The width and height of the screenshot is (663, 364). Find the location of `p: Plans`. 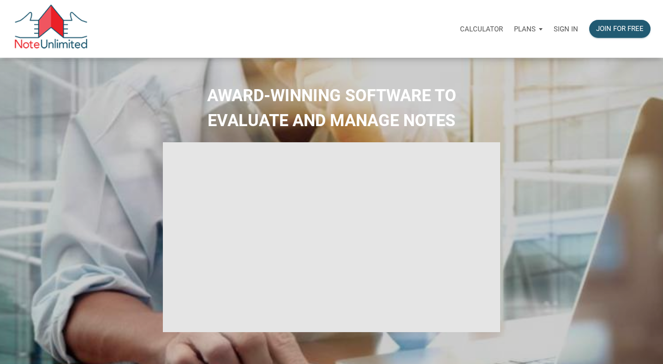

p: Plans is located at coordinates (525, 29).